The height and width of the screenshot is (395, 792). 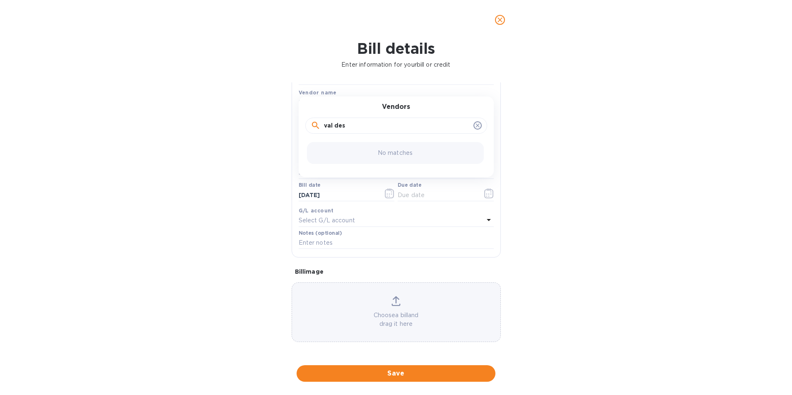 I want to click on button: close, so click(x=500, y=20).